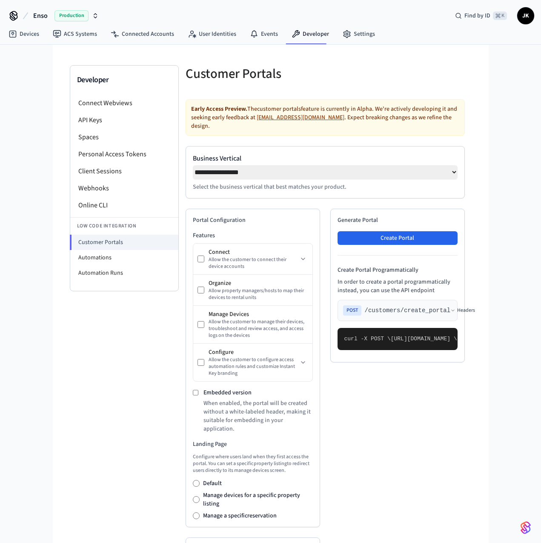  Describe the element at coordinates (124, 273) in the screenshot. I see `li: Automation Runs` at that location.